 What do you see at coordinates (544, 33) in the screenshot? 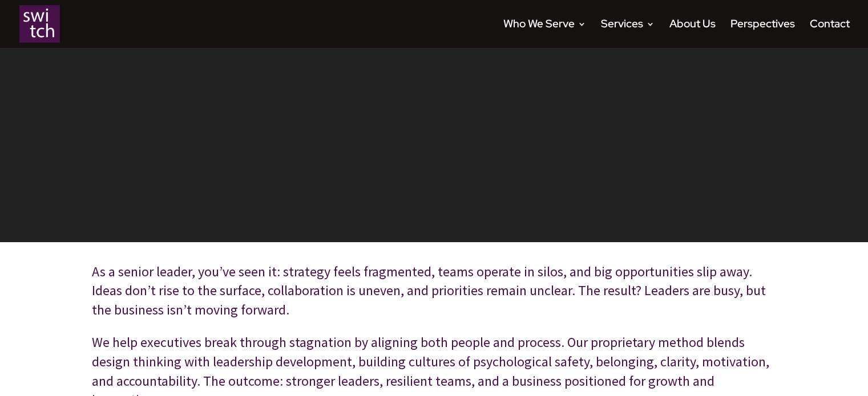
I see `a: Who We Serve` at bounding box center [544, 33].